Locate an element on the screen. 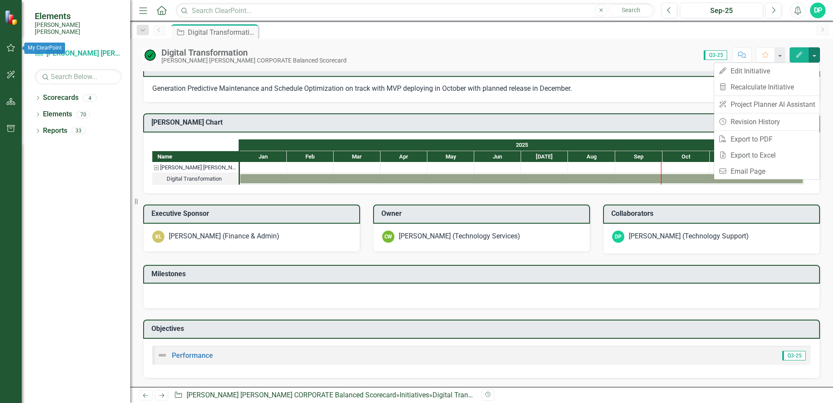 The width and height of the screenshot is (833, 403). img: Not Defined is located at coordinates (162, 355).